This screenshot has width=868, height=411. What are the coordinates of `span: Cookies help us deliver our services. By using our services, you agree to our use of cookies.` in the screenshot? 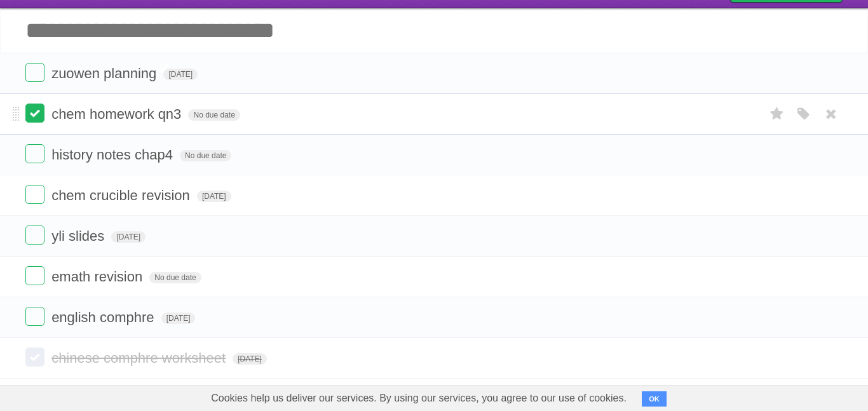 It's located at (419, 398).